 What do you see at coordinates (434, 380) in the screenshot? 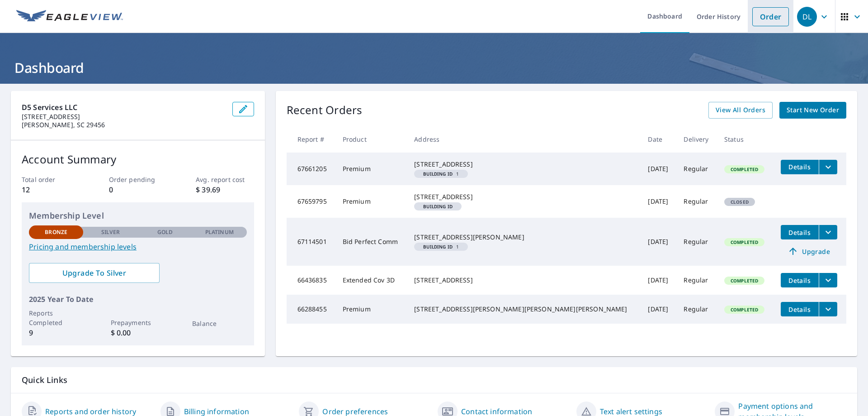
I see `p: Quick Links` at bounding box center [434, 380].